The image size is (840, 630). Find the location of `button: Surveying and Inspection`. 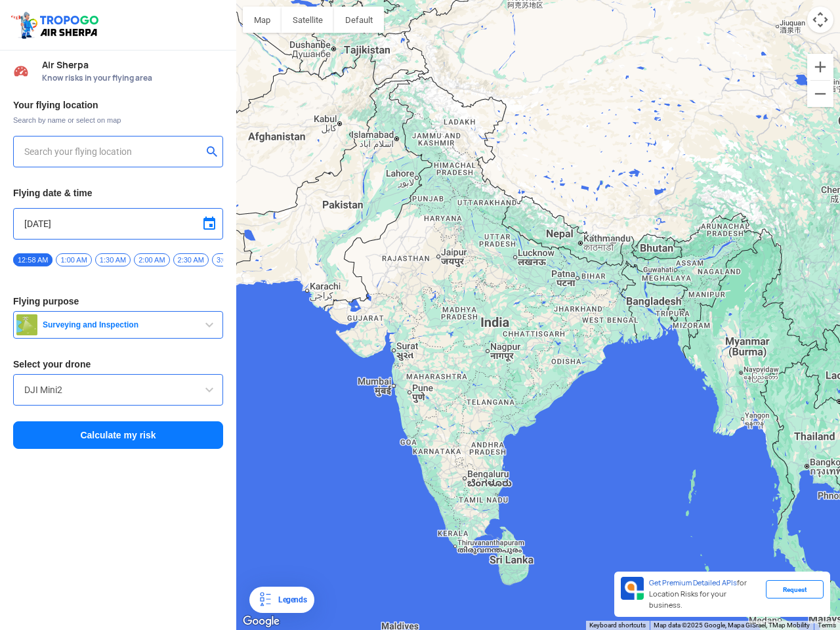

button: Surveying and Inspection is located at coordinates (118, 325).